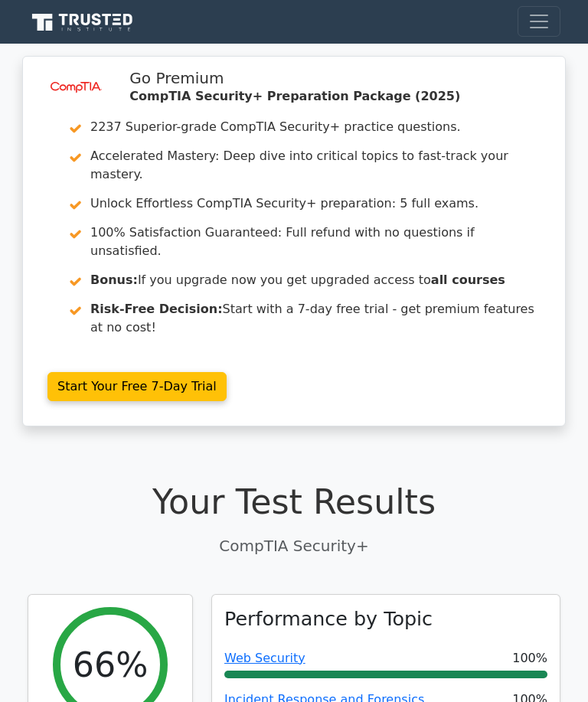  Describe the element at coordinates (294, 546) in the screenshot. I see `p: CompTIA Security+` at that location.